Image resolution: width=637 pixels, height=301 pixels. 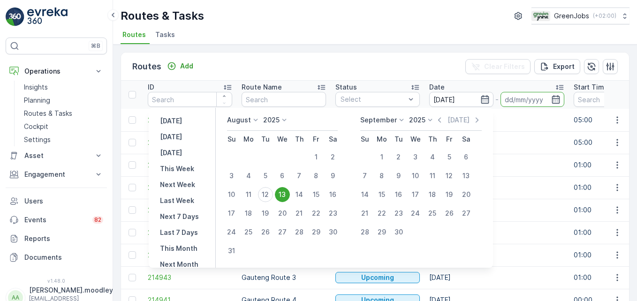 What do you see at coordinates (558, 67) in the screenshot?
I see `button: Export` at bounding box center [558, 67].